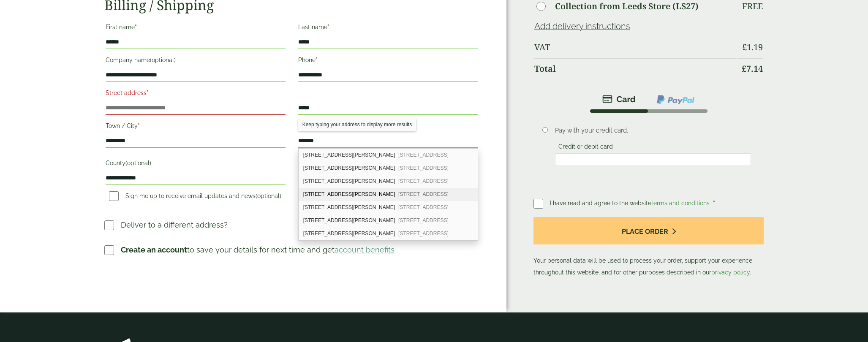 This screenshot has height=342, width=868. Describe the element at coordinates (388, 208) in the screenshot. I see `div: 5 Needham Close` at that location.